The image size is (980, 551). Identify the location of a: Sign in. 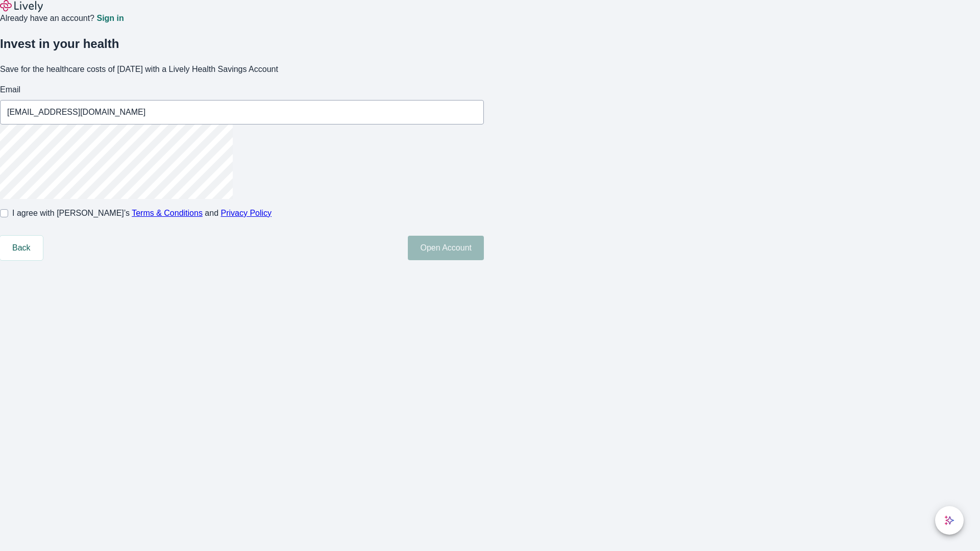
(110, 18).